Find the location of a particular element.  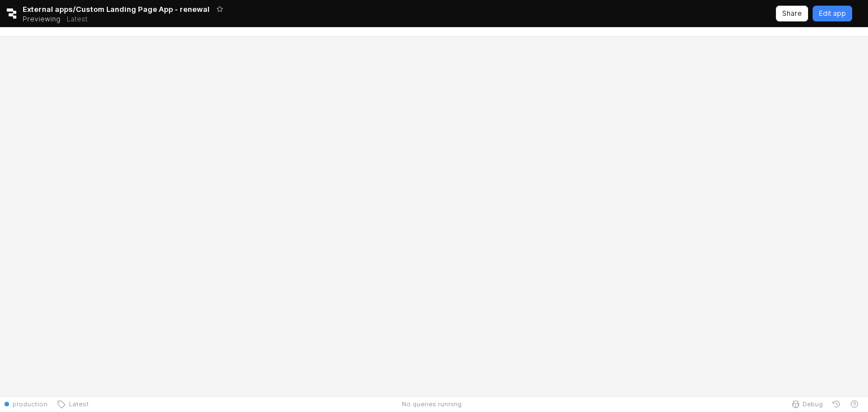

span: Latest is located at coordinates (77, 404).